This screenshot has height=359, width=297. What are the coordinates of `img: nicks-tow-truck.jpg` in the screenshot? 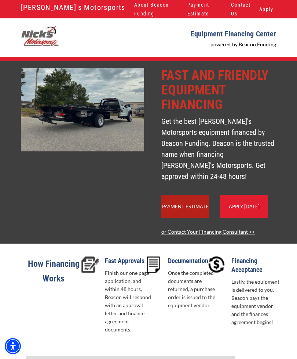 It's located at (83, 109).